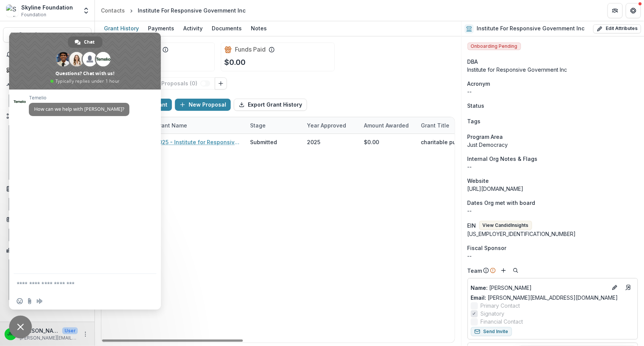 This screenshot has height=346, width=644. I want to click on span: Foundation, so click(34, 15).